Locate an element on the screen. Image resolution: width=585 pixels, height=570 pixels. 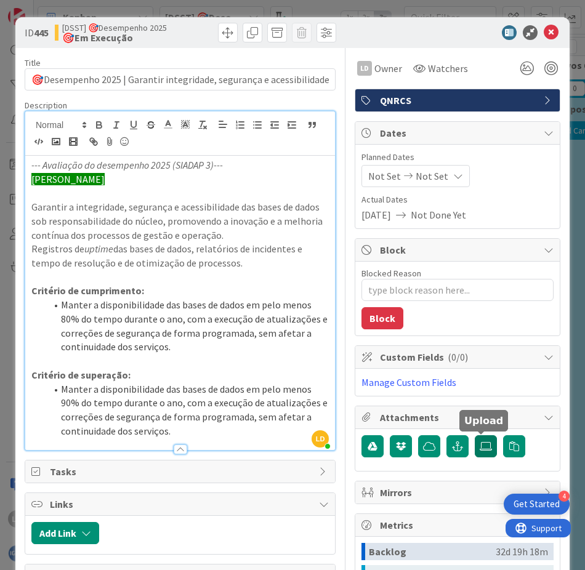
span: Links is located at coordinates (181, 504).